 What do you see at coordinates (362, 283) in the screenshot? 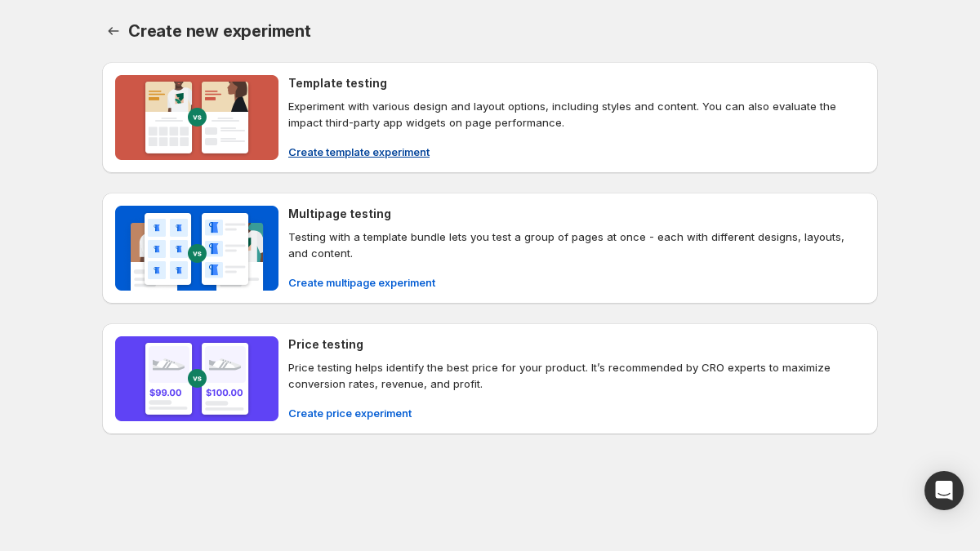
I see `span: Create multipage experiment` at bounding box center [362, 283].